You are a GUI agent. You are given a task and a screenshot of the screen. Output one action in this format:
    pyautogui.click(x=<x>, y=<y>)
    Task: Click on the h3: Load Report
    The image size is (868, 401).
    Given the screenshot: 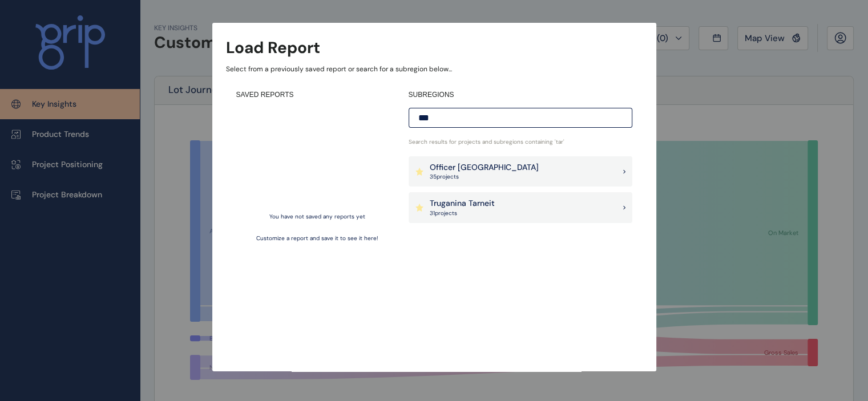 What is the action you would take?
    pyautogui.click(x=273, y=47)
    